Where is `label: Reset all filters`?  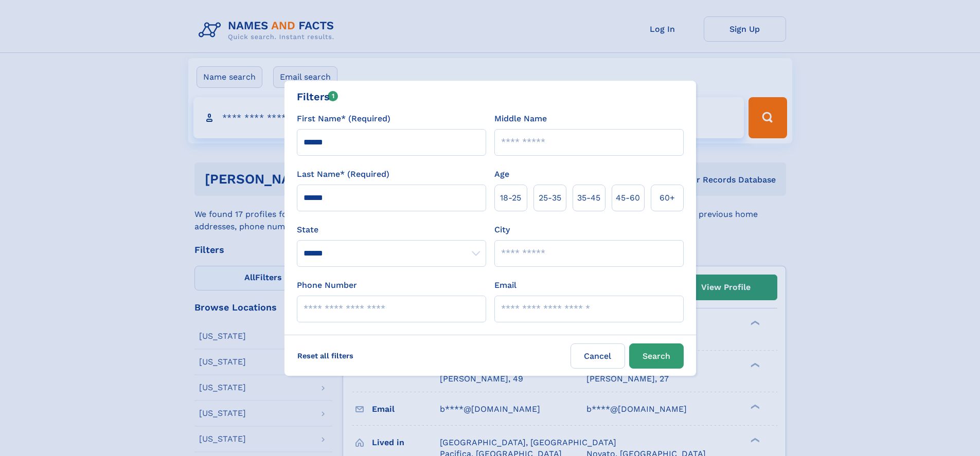 label: Reset all filters is located at coordinates (325, 356).